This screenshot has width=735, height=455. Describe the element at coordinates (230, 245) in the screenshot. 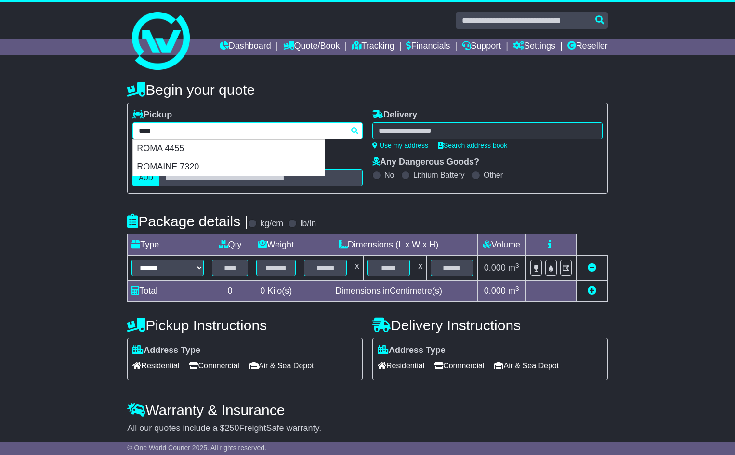

I see `td: Qty` at that location.